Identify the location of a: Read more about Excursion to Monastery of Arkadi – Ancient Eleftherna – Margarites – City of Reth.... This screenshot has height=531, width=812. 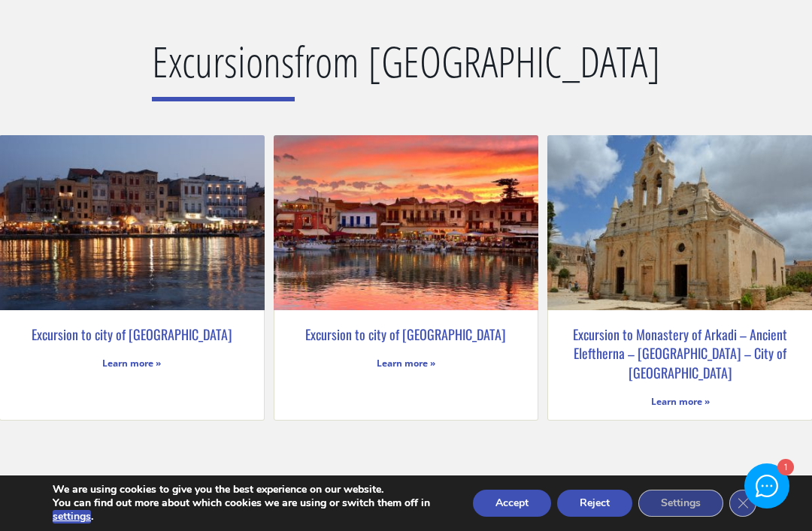
(680, 401).